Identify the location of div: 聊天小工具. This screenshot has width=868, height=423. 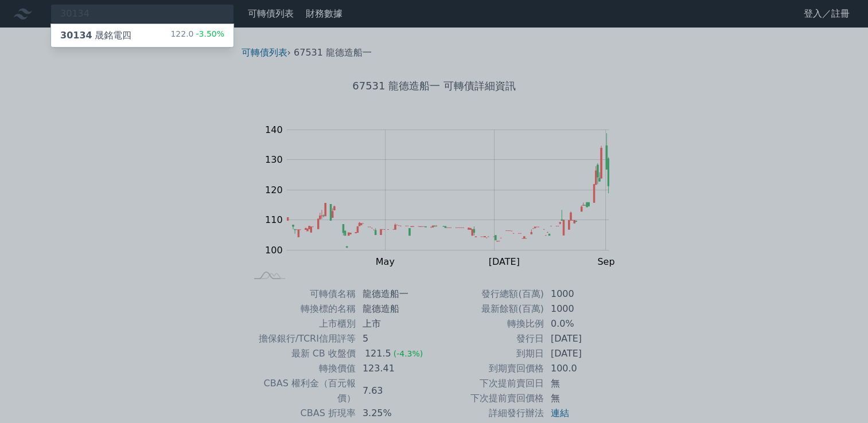
(839, 396).